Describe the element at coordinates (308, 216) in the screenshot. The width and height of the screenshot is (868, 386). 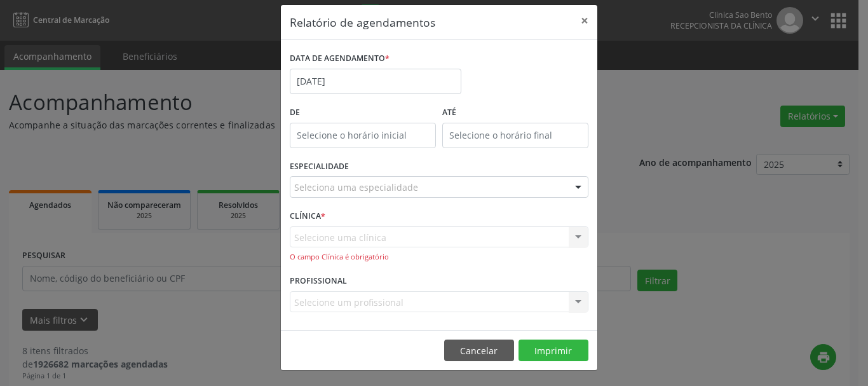
I see `label: CLÍNICA` at that location.